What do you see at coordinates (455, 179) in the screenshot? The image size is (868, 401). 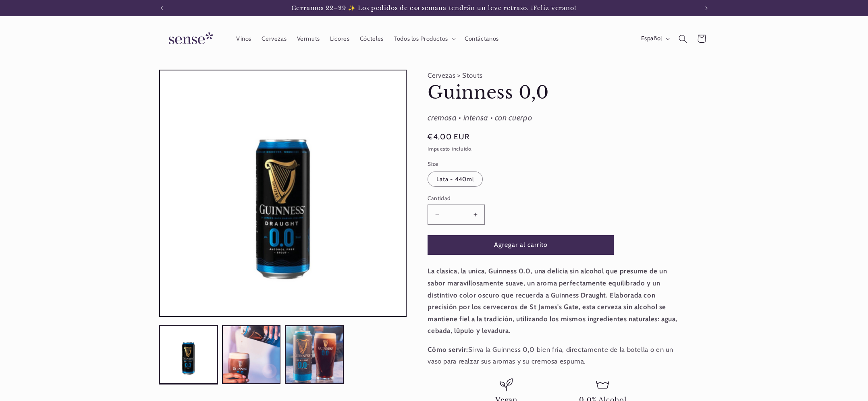 I see `label: Lata - 440ml` at bounding box center [455, 179].